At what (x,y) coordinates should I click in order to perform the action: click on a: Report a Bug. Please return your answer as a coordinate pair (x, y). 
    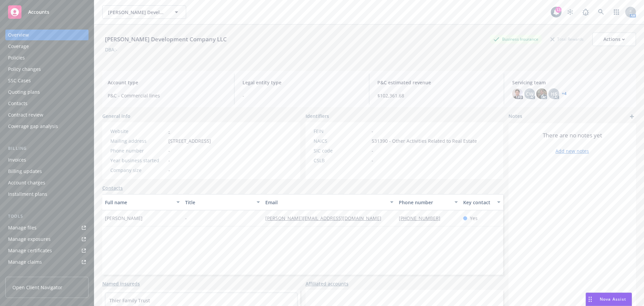
    Looking at the image, I should click on (586, 12).